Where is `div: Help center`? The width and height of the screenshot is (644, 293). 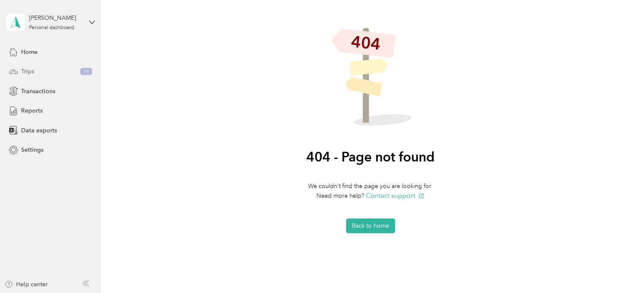
div: Help center is located at coordinates (26, 284).